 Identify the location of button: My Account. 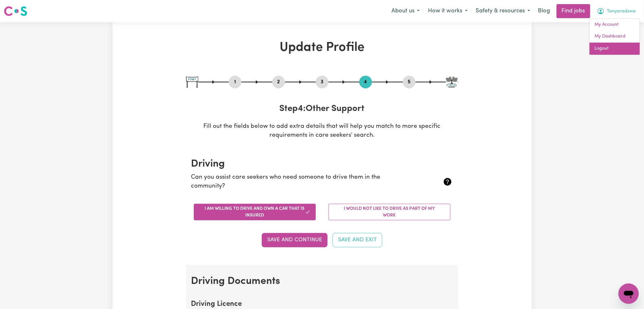
(617, 11).